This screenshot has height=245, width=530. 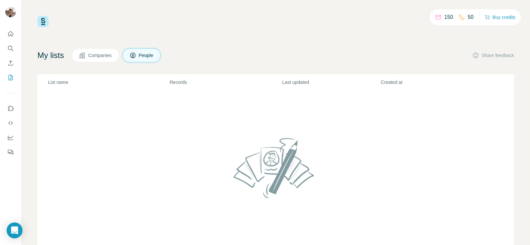 What do you see at coordinates (493, 55) in the screenshot?
I see `button: Share feedback` at bounding box center [493, 55].